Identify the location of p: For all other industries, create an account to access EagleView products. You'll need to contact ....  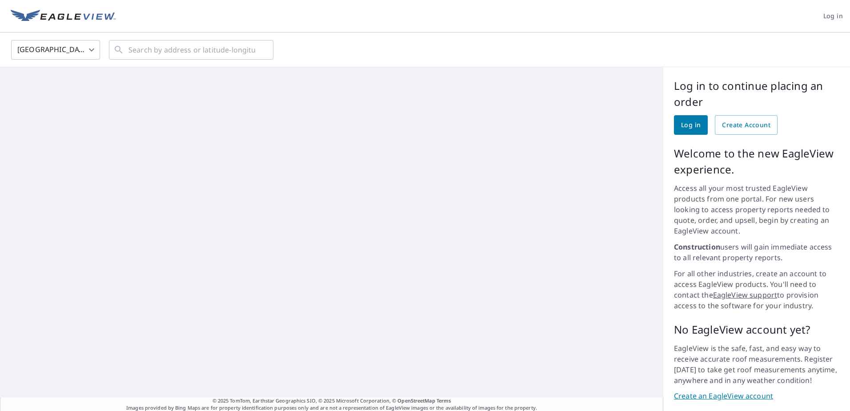
(756, 289).